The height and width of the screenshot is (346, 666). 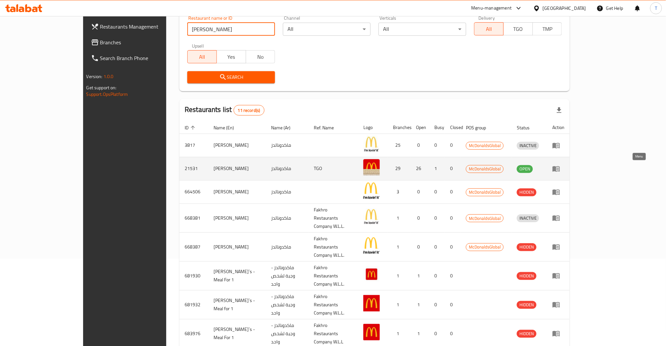 I want to click on img: McDonald`s - Meal for 1, so click(x=372, y=304).